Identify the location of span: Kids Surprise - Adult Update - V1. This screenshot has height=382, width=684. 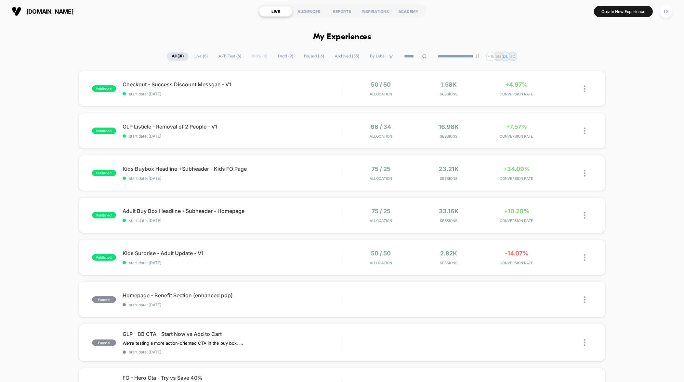
(232, 253).